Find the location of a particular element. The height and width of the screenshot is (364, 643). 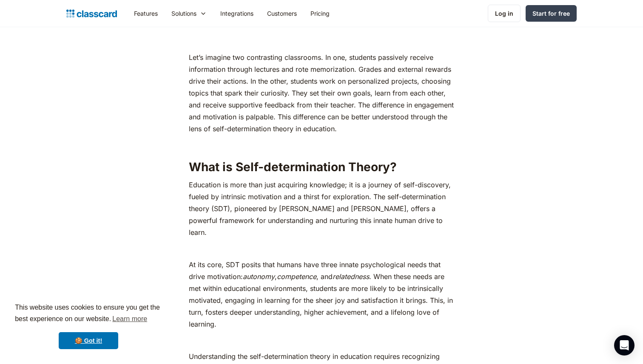

div: Start for free is located at coordinates (551, 13).